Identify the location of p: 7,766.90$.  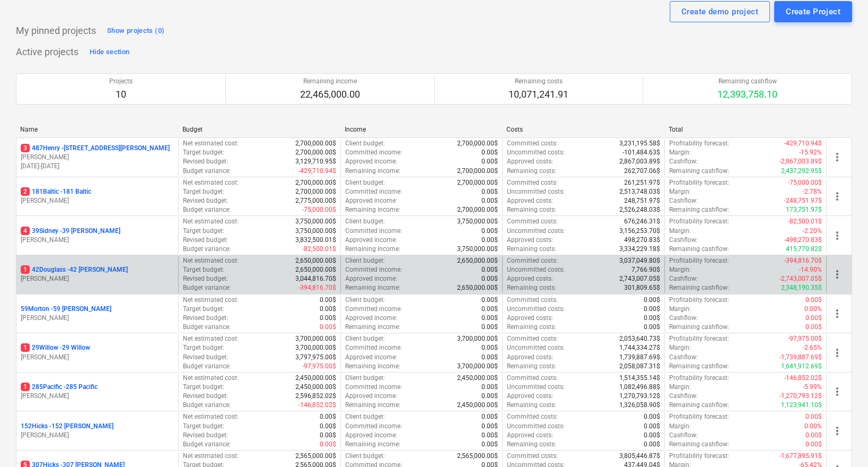
(646, 270).